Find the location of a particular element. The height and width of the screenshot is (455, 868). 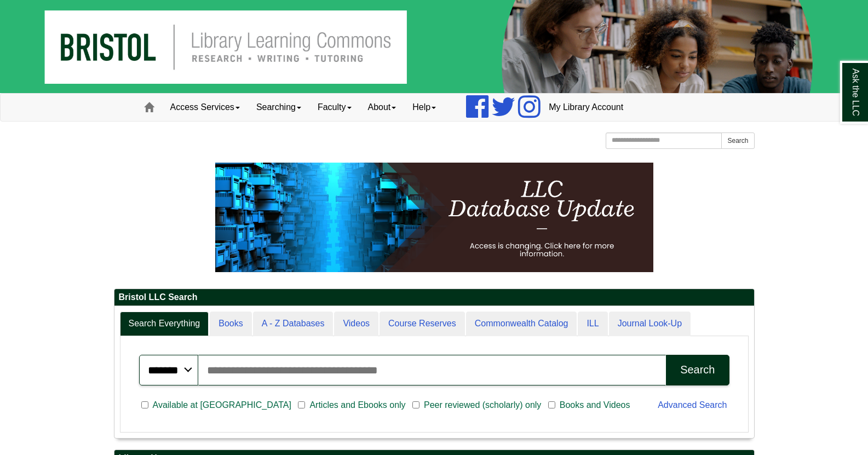

input: Peer reviewed (scholarly) only is located at coordinates (416, 405).